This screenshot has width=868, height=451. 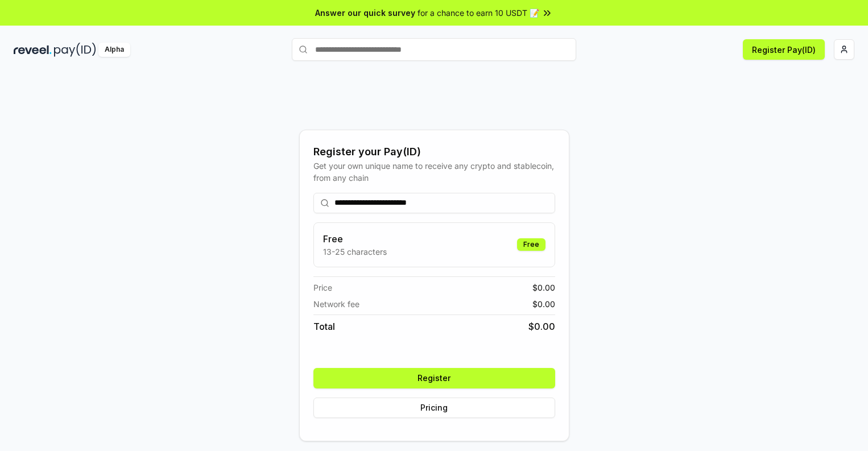 I want to click on img: pay_id, so click(x=75, y=50).